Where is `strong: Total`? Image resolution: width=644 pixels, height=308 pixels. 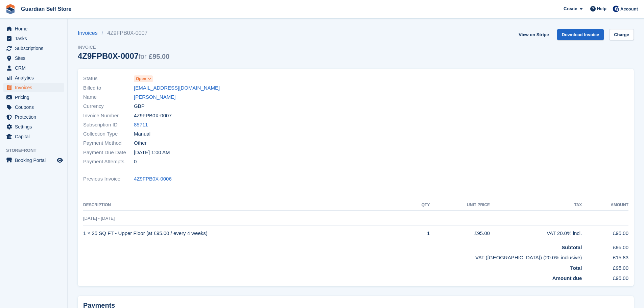 strong: Total is located at coordinates (576, 267).